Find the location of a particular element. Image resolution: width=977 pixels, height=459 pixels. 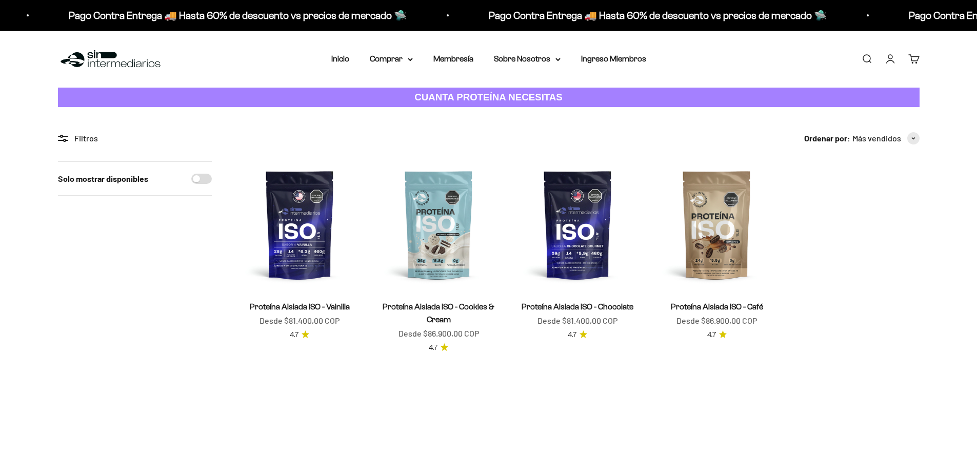

a: Proteína Aislada ISO - Chocolate is located at coordinates (577, 307).